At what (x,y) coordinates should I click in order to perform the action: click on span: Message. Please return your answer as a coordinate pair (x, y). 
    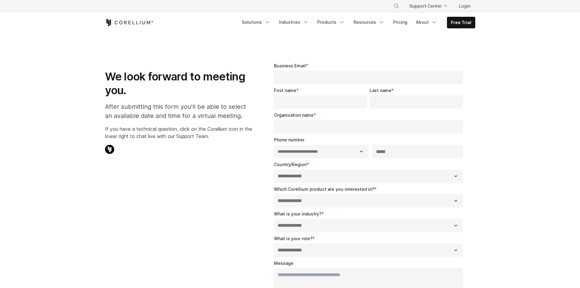
    Looking at the image, I should click on (284, 263).